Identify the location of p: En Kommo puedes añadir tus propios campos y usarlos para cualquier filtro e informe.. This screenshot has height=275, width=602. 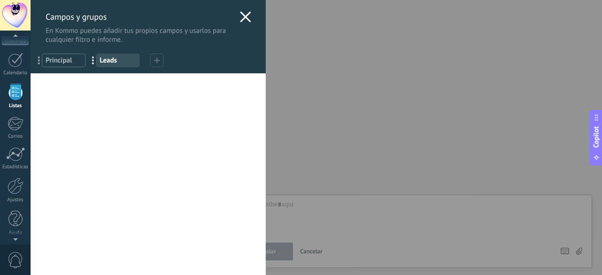
(140, 35).